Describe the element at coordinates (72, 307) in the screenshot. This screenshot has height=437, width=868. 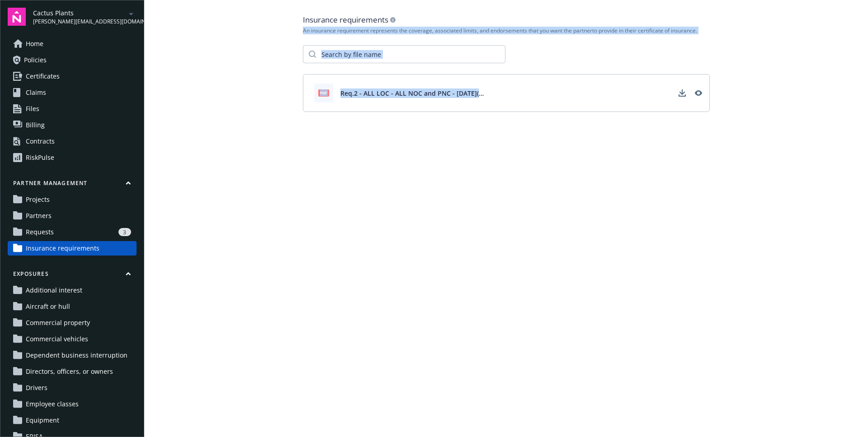
I see `a: Aircraft or hull` at that location.